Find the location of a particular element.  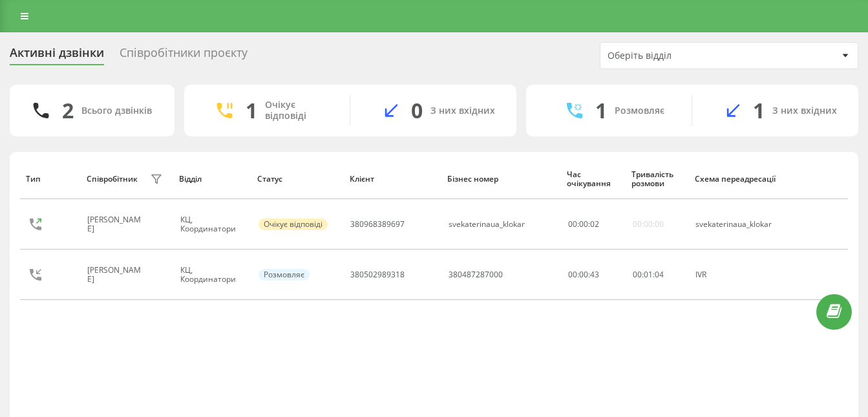

div: 380502989318 is located at coordinates (378, 275).